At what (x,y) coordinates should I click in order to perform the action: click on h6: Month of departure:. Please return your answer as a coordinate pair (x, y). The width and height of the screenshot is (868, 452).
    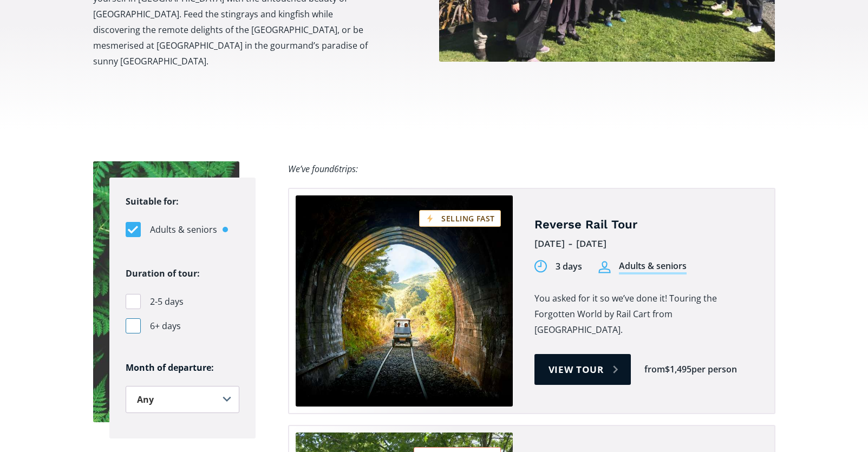
    Looking at the image, I should click on (183, 368).